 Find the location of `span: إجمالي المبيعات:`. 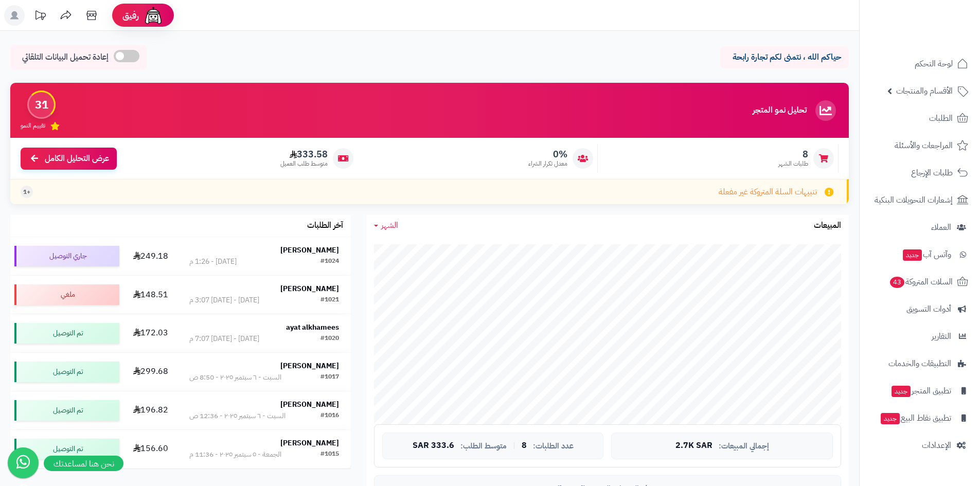

span: إجمالي المبيعات: is located at coordinates (744, 446).